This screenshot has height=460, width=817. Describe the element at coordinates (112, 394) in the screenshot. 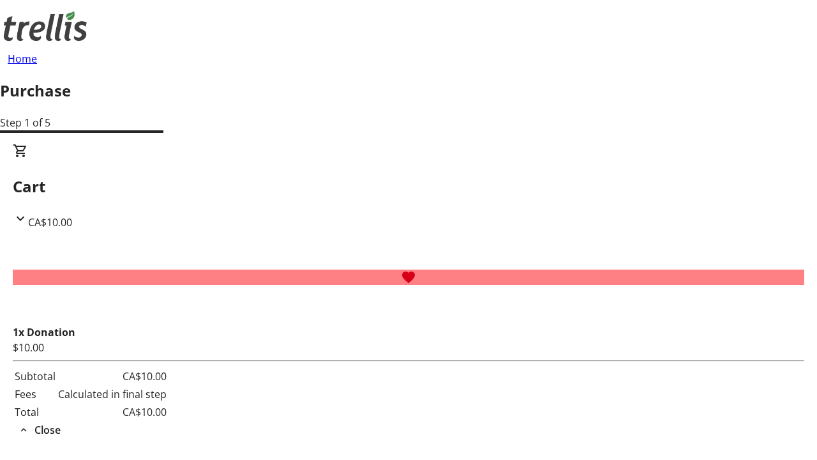

I see `td: Calculated in final step` at that location.